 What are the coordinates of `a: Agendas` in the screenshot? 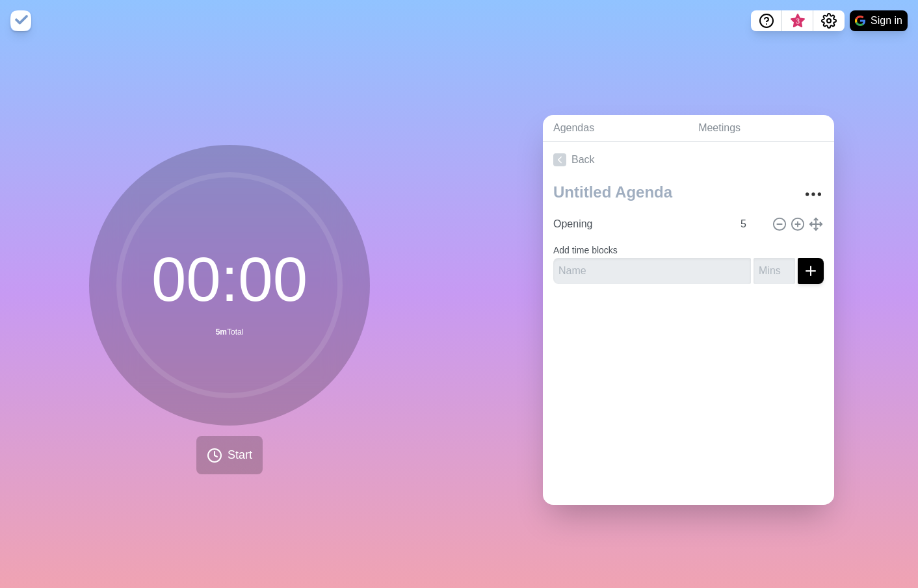 It's located at (615, 128).